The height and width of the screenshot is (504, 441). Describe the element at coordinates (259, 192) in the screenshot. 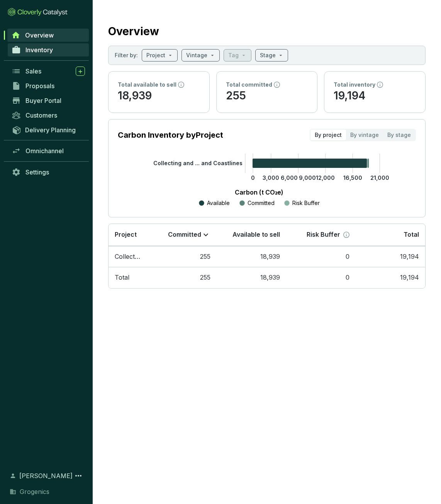

I see `p: Carbon (t CO₂e)` at that location.